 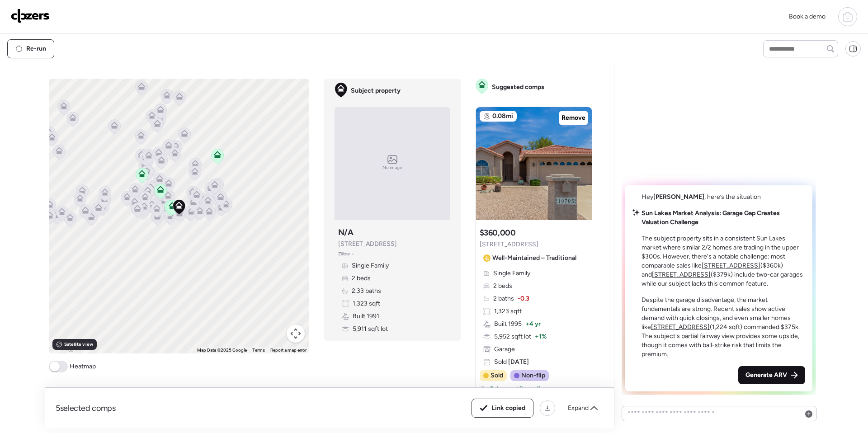 What do you see at coordinates (701, 197) in the screenshot?
I see `span: Hey , here’s the situation` at bounding box center [701, 197].